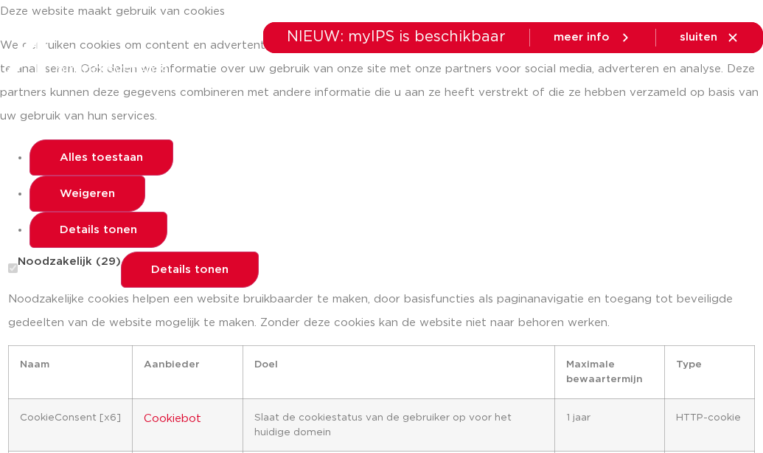 The height and width of the screenshot is (453, 763). What do you see at coordinates (188, 372) in the screenshot?
I see `th: Aanbieder` at bounding box center [188, 372].